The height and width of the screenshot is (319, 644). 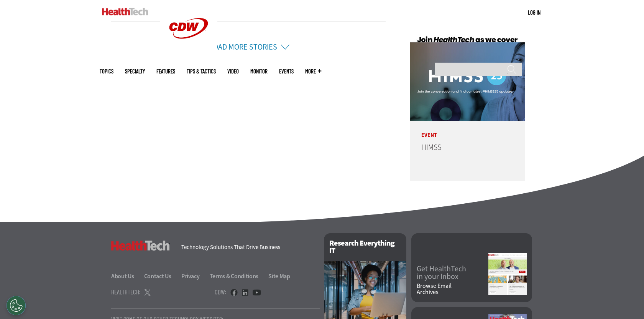 I want to click on h4: HealthTech:, so click(x=126, y=291).